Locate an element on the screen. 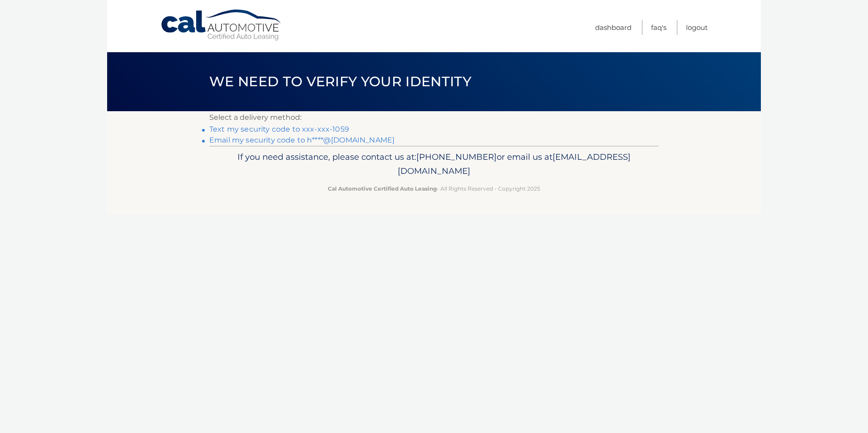 This screenshot has width=868, height=433. a: Text my security code to xxx-xxx-1059 is located at coordinates (279, 129).